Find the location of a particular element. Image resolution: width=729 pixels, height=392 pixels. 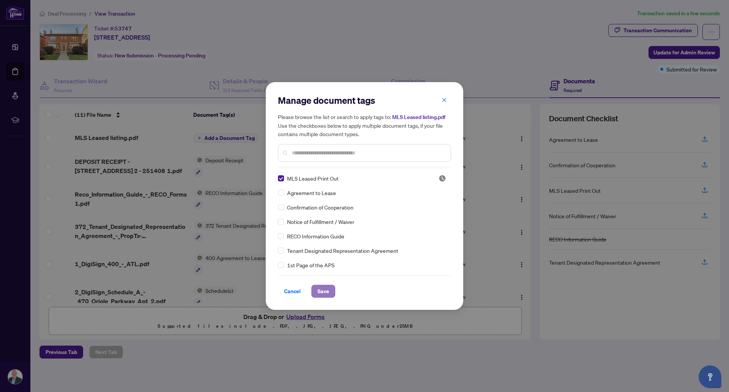

span: close is located at coordinates (445, 100).